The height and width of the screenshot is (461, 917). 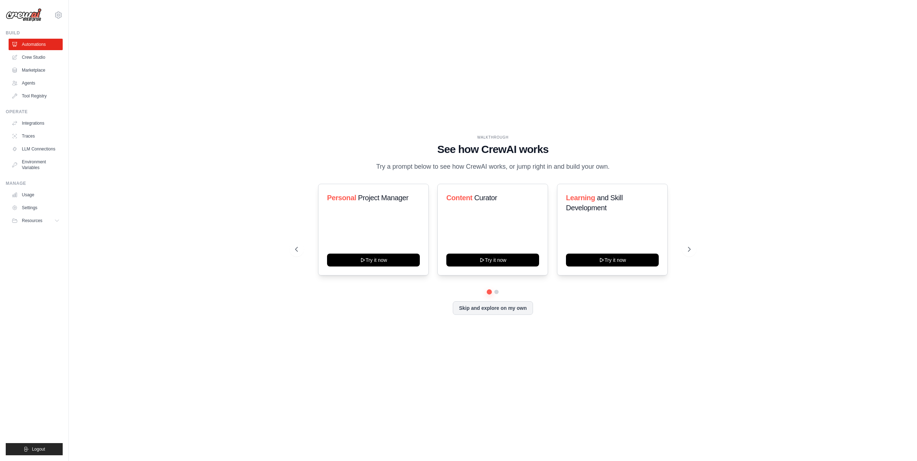 What do you see at coordinates (486, 198) in the screenshot?
I see `span: Curator` at bounding box center [486, 198].